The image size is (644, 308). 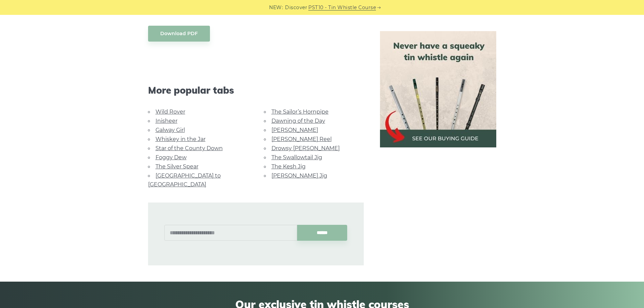 What do you see at coordinates (179, 33) in the screenshot?
I see `a: Download PDF` at bounding box center [179, 33].